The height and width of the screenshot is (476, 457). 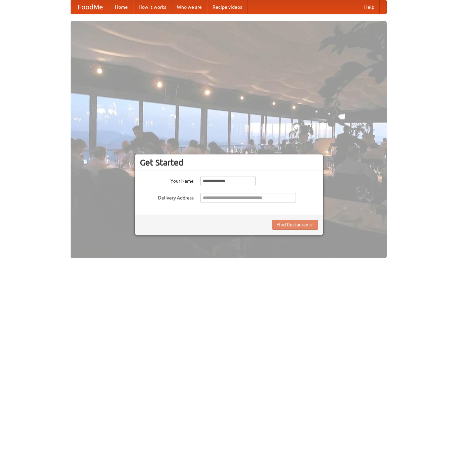 I want to click on a: How it works, so click(x=152, y=7).